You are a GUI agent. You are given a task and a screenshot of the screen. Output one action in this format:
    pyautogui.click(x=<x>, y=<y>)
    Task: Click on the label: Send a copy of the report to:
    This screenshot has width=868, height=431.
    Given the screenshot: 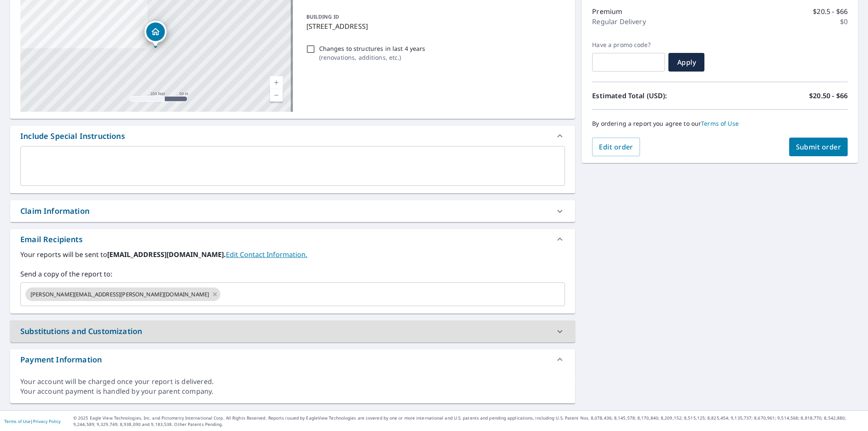 What is the action you would take?
    pyautogui.click(x=293, y=274)
    